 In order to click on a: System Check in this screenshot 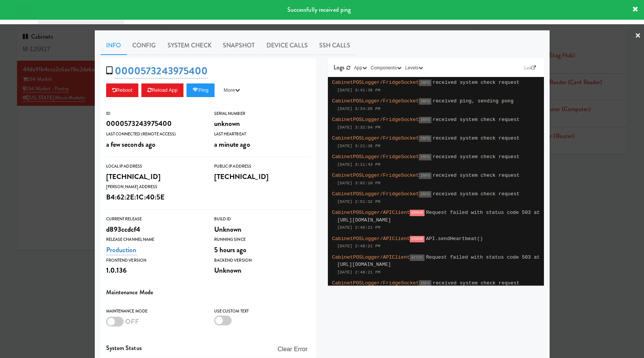, I will do `click(190, 46)`.